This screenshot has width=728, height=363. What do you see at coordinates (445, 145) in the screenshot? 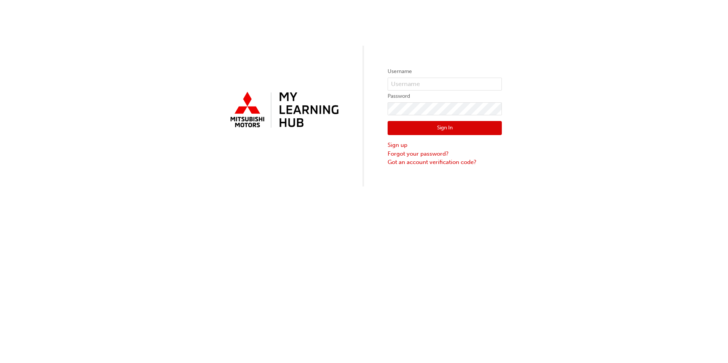
I see `a: Sign up` at bounding box center [445, 145].